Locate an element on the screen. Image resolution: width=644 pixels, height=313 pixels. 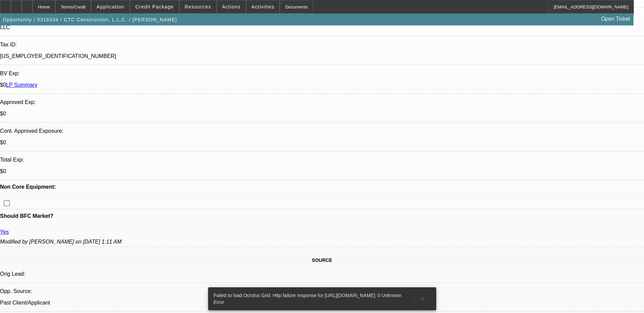
span: X is located at coordinates (422, 299).